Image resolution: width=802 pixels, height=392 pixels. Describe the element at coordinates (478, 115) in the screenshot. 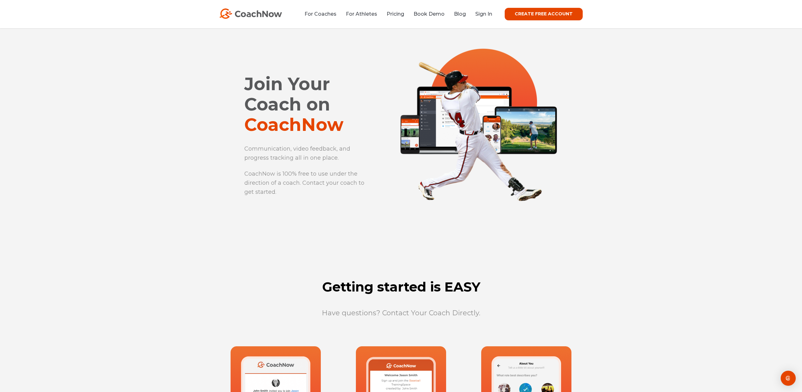

I see `img: CoachNow for Athletes` at that location.